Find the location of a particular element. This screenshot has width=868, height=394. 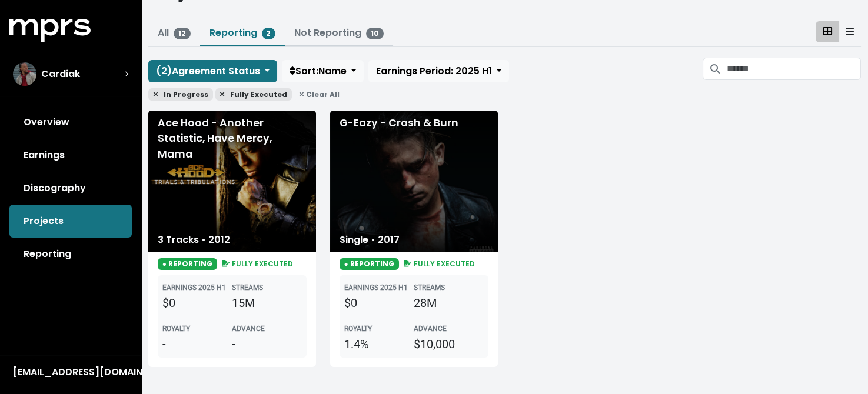

div: $10,000 is located at coordinates (448, 344).